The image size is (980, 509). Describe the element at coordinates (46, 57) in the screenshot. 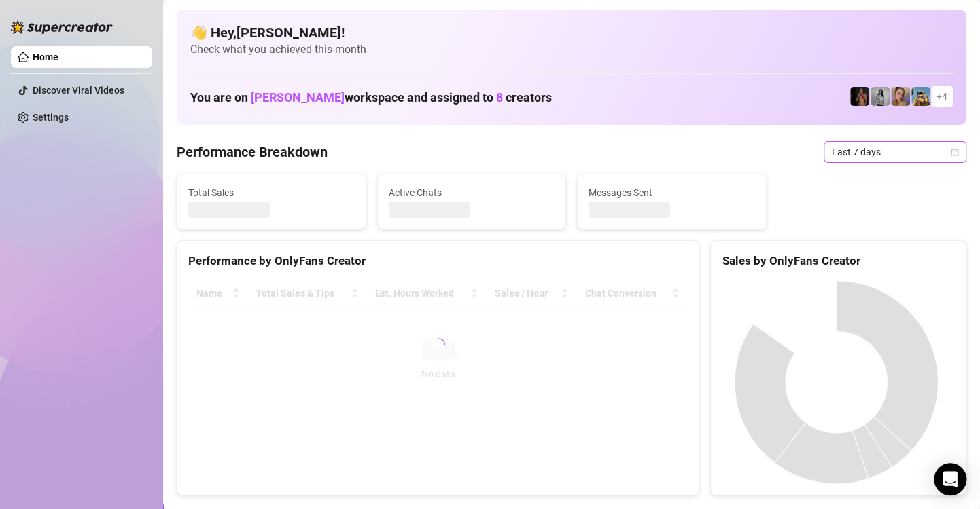

I see `a: Home` at that location.